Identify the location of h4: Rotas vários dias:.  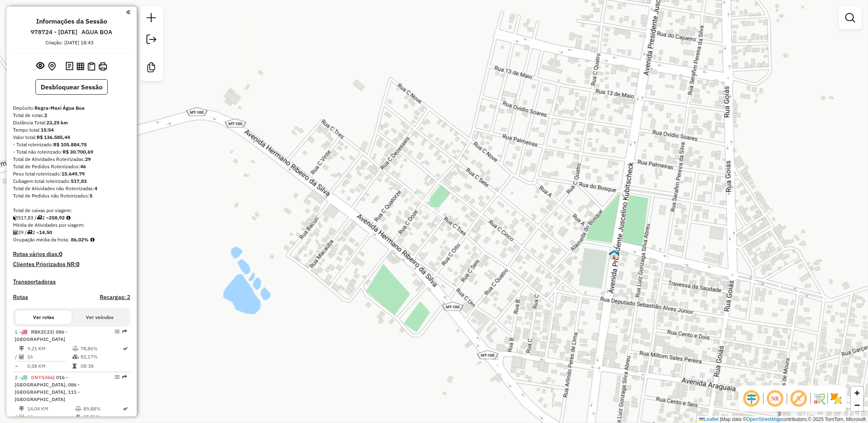
(72, 254).